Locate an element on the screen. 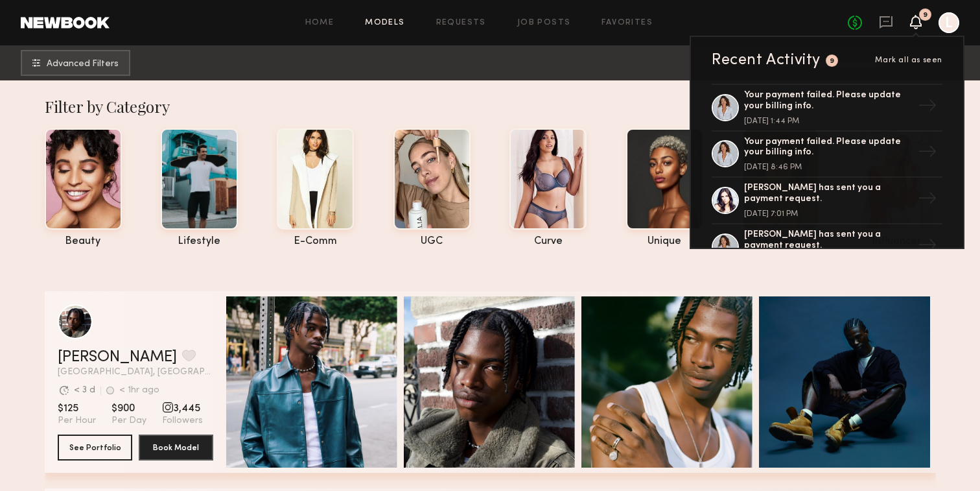 The width and height of the screenshot is (980, 491). div: beauty is located at coordinates (83, 241).